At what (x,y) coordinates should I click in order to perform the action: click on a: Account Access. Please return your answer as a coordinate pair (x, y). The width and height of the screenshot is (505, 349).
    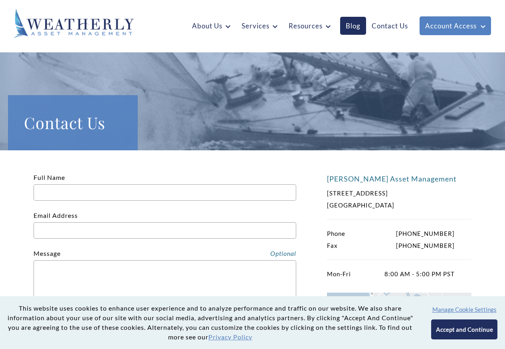
    Looking at the image, I should click on (456, 26).